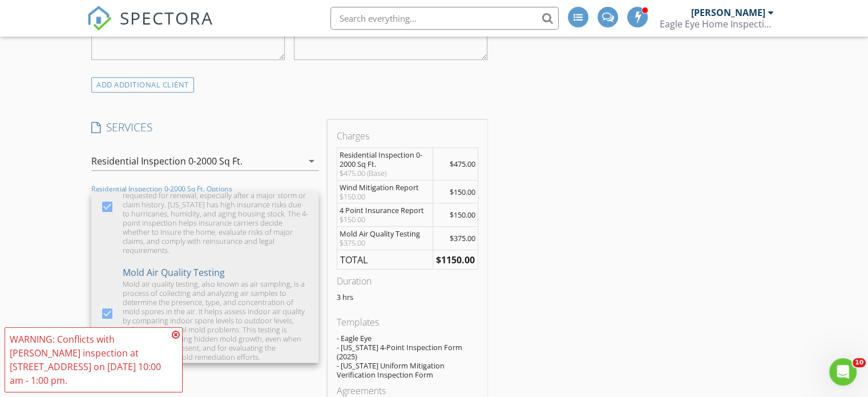 The image size is (868, 397). What do you see at coordinates (385, 173) in the screenshot?
I see `div: $475.00 (Base)` at bounding box center [385, 173].